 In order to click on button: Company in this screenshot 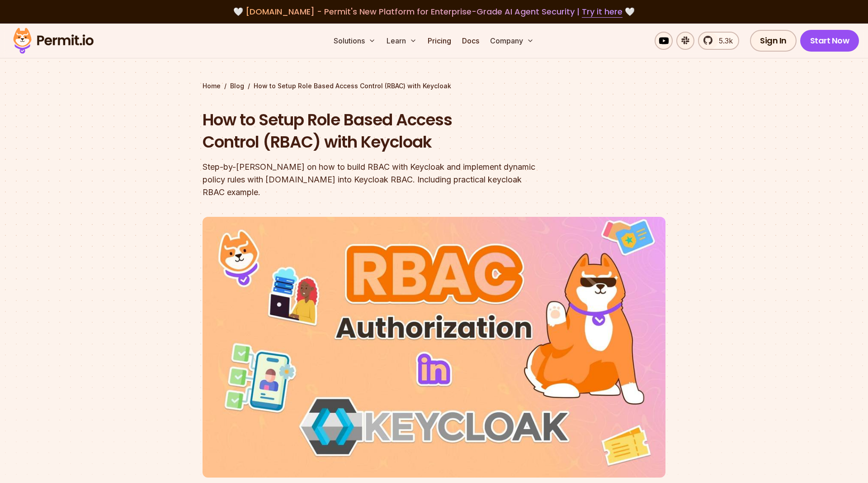, I will do `click(511, 41)`.